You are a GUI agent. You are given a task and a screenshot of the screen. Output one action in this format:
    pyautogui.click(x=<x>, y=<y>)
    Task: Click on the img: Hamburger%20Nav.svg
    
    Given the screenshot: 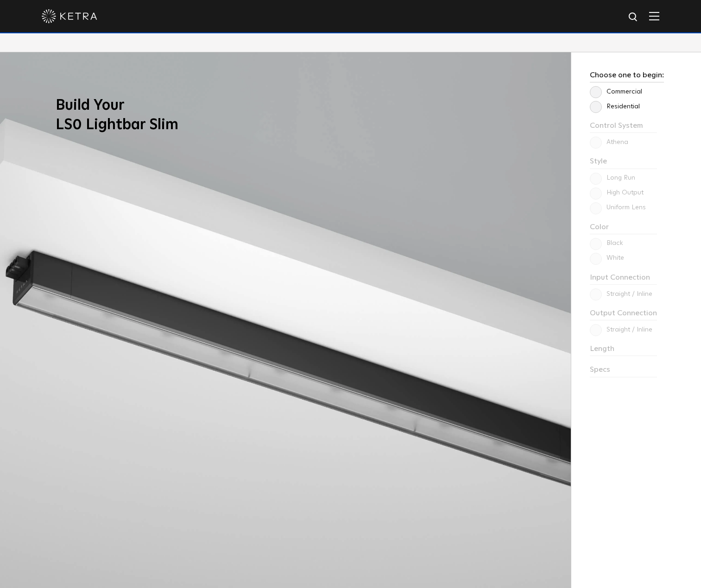 What is the action you would take?
    pyautogui.click(x=654, y=16)
    